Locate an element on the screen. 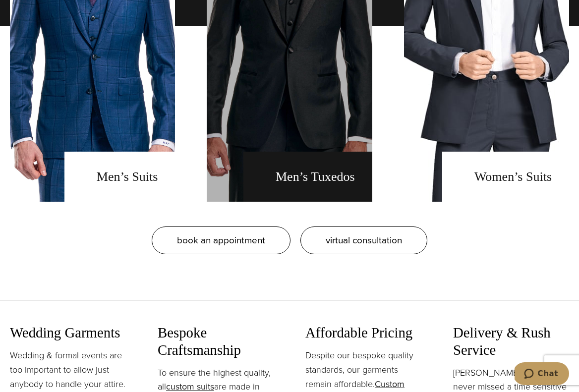  span: book an appointment is located at coordinates (221, 240).